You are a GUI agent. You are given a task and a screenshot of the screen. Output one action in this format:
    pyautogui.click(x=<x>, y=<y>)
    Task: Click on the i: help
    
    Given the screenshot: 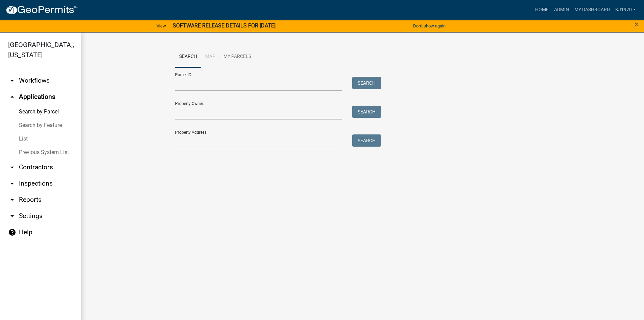 What is the action you would take?
    pyautogui.click(x=12, y=232)
    